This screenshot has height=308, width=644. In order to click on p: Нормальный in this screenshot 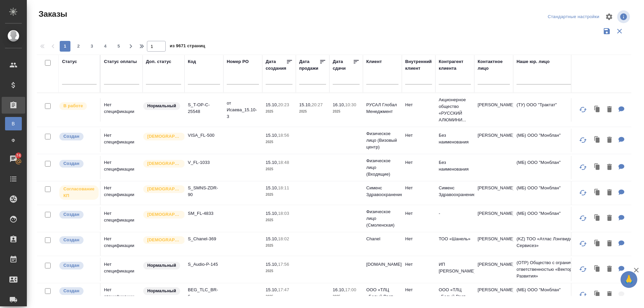, I will do `click(162, 265)`.